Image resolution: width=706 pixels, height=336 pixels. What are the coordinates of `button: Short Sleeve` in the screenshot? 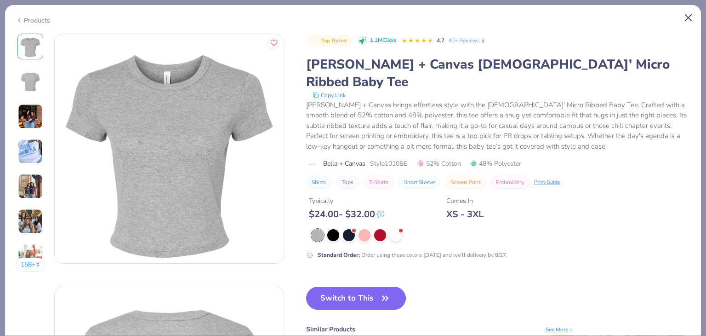 It's located at (419, 182).